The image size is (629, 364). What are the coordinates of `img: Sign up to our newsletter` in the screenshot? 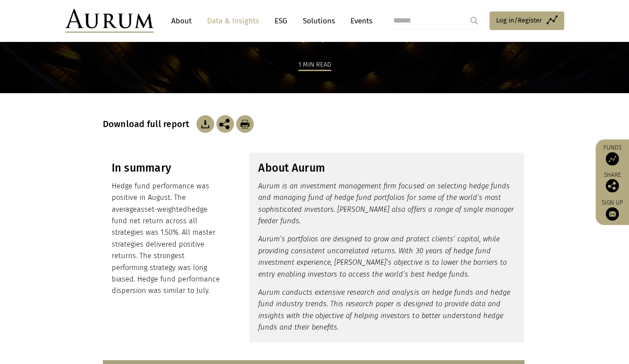 It's located at (612, 214).